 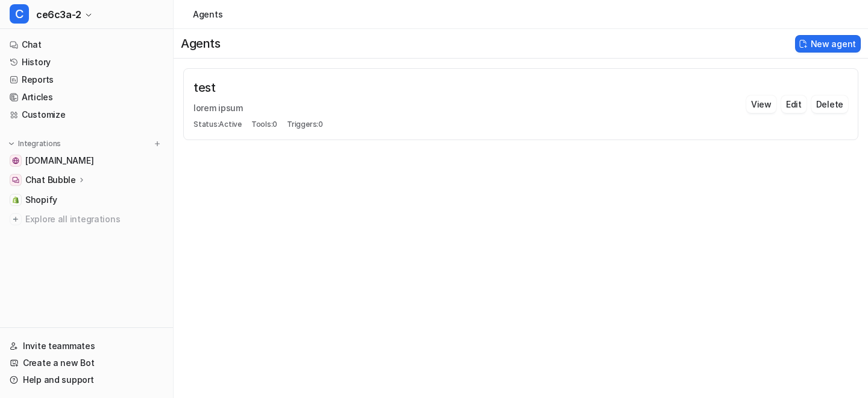 I want to click on a: Invite teammates, so click(x=86, y=346).